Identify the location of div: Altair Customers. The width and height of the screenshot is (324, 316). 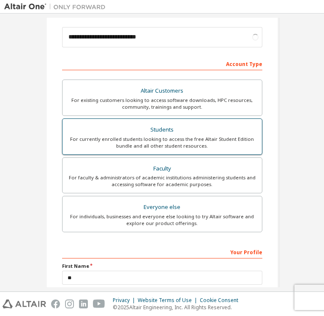
(162, 91).